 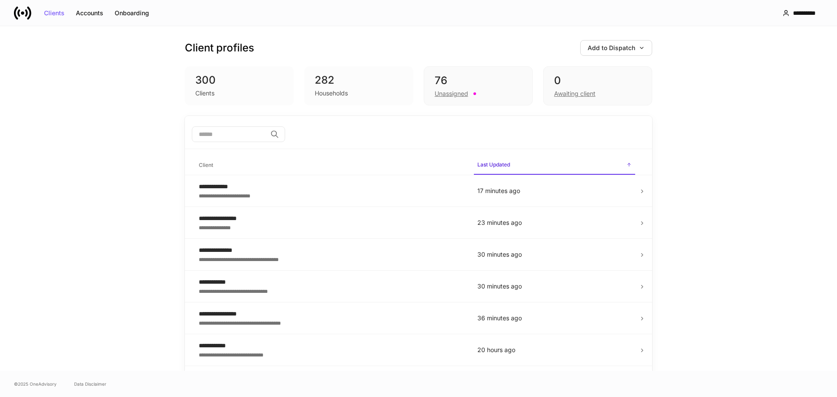 I want to click on div: Unassigned, so click(x=451, y=94).